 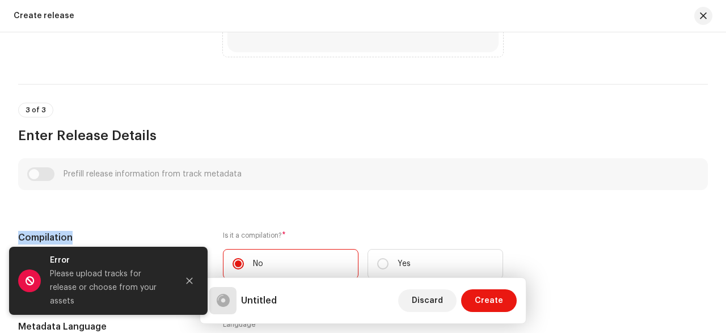 I want to click on span: Create, so click(x=489, y=301).